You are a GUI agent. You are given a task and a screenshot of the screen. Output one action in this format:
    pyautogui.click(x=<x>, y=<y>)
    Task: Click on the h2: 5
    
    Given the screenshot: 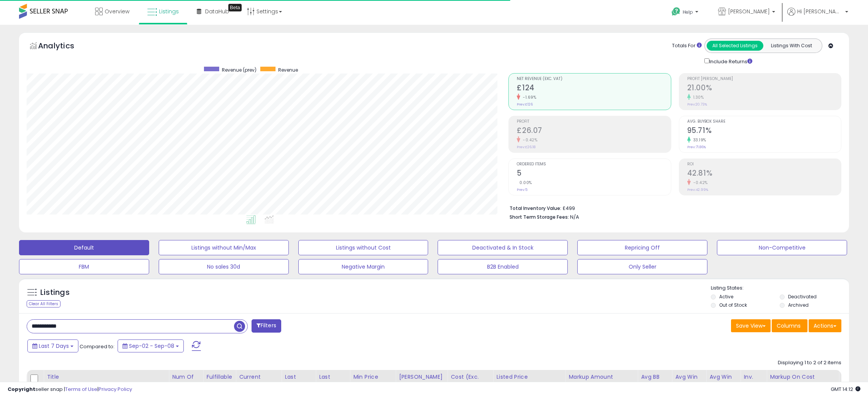 What is the action you would take?
    pyautogui.click(x=594, y=174)
    